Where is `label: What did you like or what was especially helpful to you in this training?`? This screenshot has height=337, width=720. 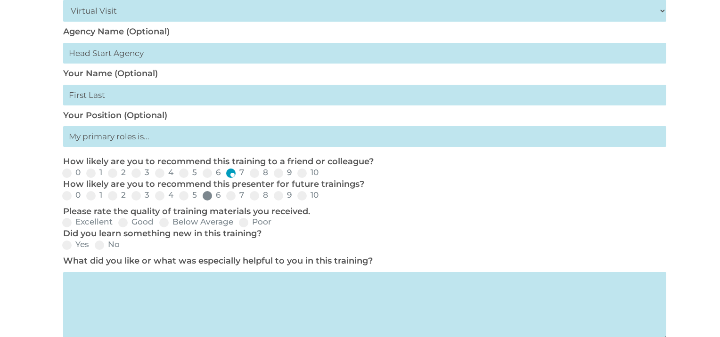
label: What did you like or what was especially helpful to you in this training? is located at coordinates (218, 261).